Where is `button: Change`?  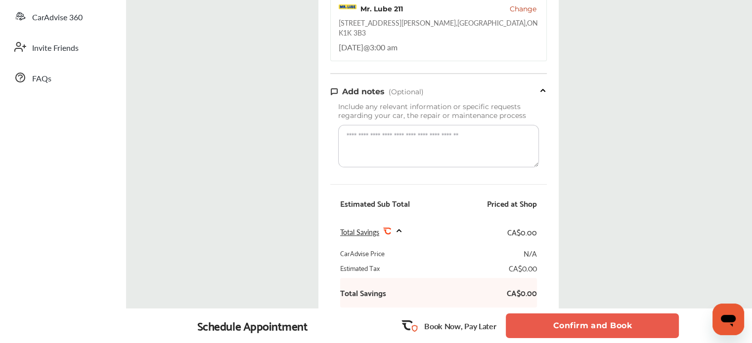 button: Change is located at coordinates (523, 9).